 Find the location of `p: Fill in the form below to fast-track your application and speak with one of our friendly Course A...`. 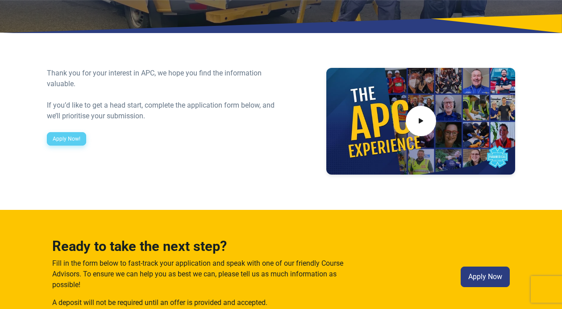

p: Fill in the form below to fast-track your application and speak with one of our friendly Course A... is located at coordinates (203, 274).